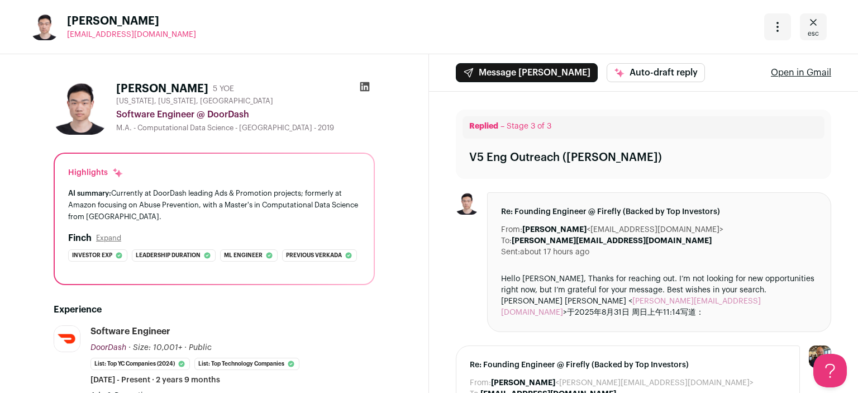 The width and height of the screenshot is (858, 393). What do you see at coordinates (510, 252) in the screenshot?
I see `dt: Sent:` at bounding box center [510, 252].